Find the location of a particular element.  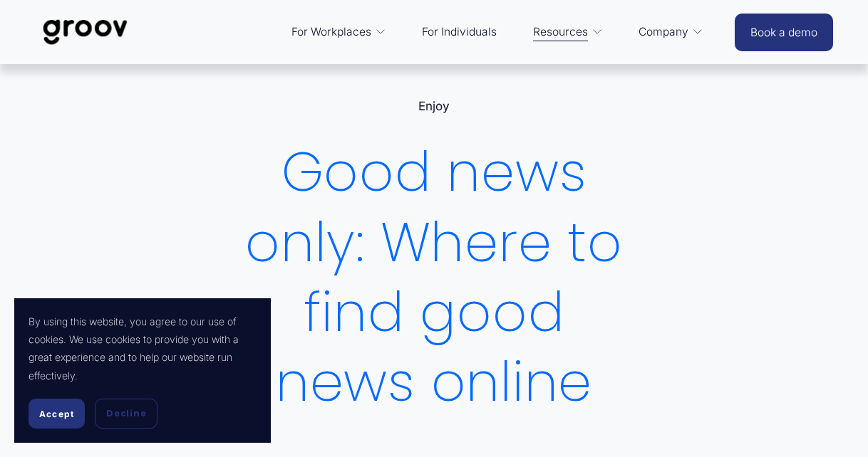

section: Cookie banner is located at coordinates (143, 371).